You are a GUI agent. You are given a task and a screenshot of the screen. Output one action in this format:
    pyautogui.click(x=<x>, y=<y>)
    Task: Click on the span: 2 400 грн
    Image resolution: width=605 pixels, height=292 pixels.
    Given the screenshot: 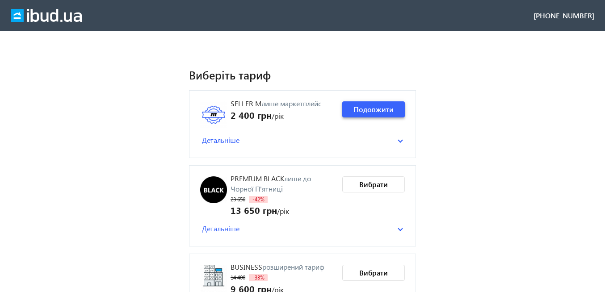 What is the action you would take?
    pyautogui.click(x=251, y=115)
    